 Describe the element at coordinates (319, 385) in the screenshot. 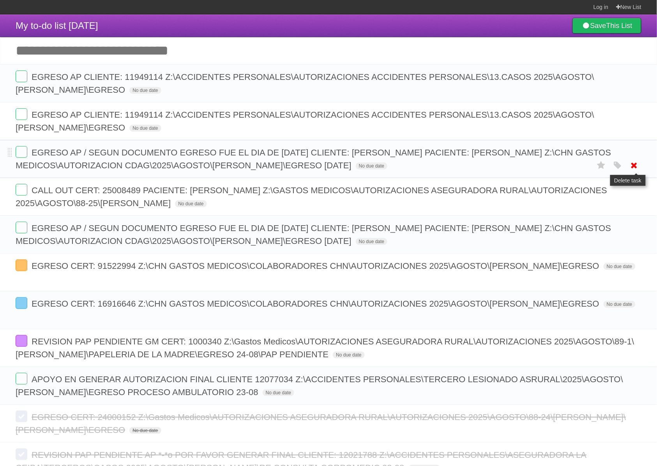

I see `span: APOYO EN GENERAR AUTORIZACION FINAL CLIENTE 12077034 Z:\ACCIDENTES PERSONALES\TERCERO LESIONADO A...` at that location.